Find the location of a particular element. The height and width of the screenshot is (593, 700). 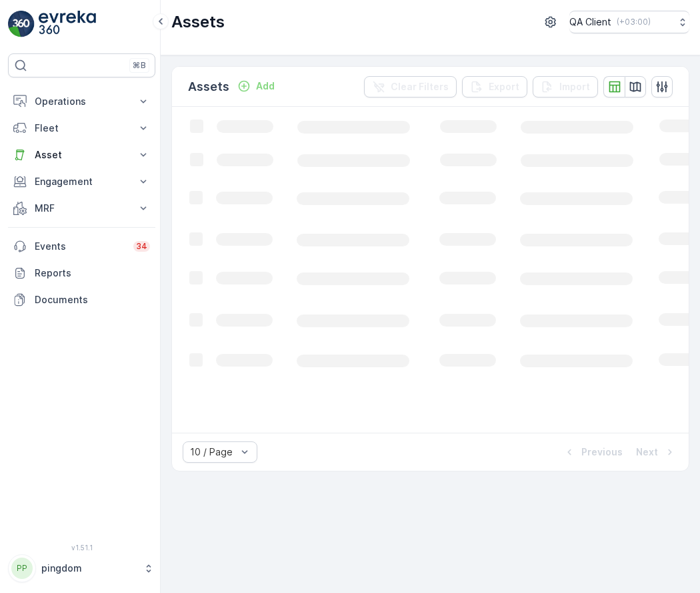

p: Asset is located at coordinates (82, 155).